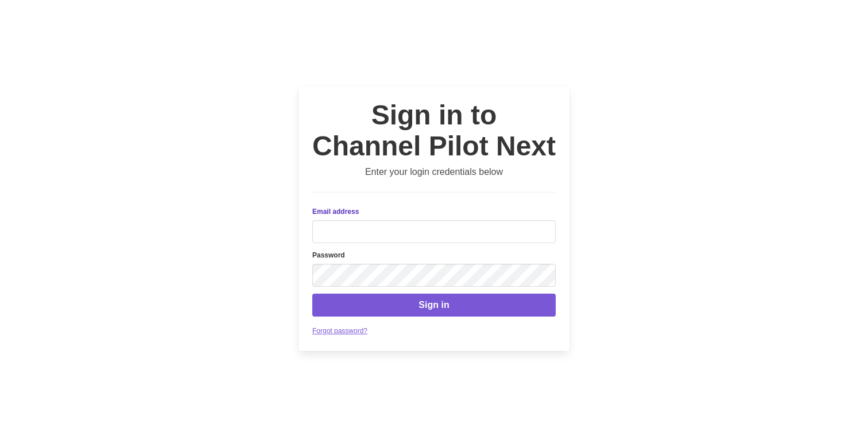 This screenshot has width=868, height=437. What do you see at coordinates (340, 331) in the screenshot?
I see `a: Forgot password?` at bounding box center [340, 331].